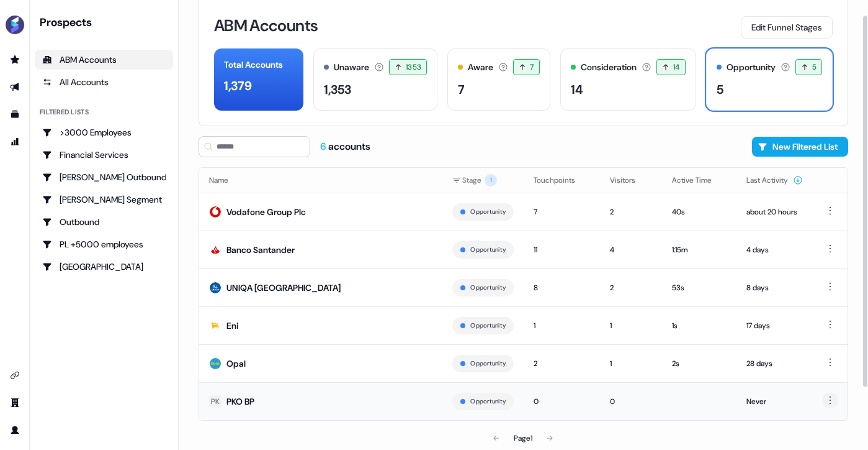 The height and width of the screenshot is (450, 868). I want to click on a: All accounts, so click(104, 82).